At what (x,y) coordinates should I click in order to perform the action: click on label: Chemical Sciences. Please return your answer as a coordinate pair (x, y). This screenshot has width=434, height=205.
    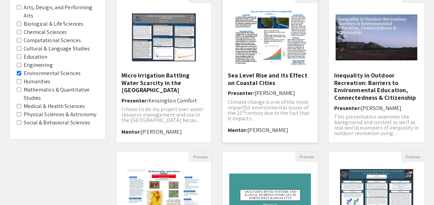
    Looking at the image, I should click on (45, 32).